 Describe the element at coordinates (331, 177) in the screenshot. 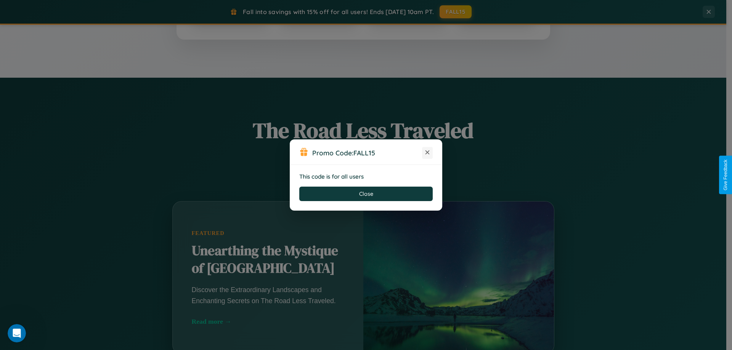

I see `strong: This code is for all users` at that location.